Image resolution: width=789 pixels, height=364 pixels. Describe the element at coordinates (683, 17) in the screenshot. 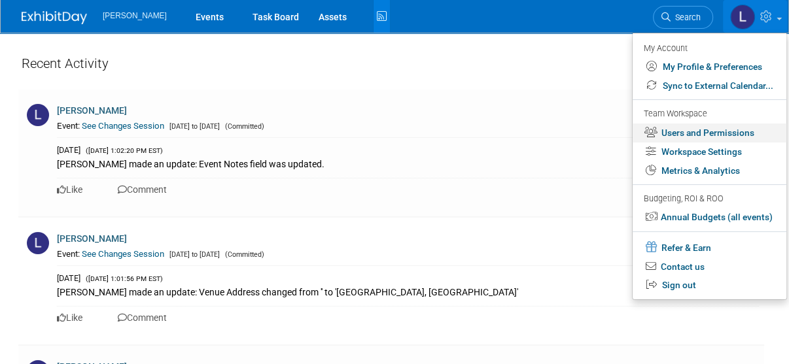

I see `a: Search` at that location.